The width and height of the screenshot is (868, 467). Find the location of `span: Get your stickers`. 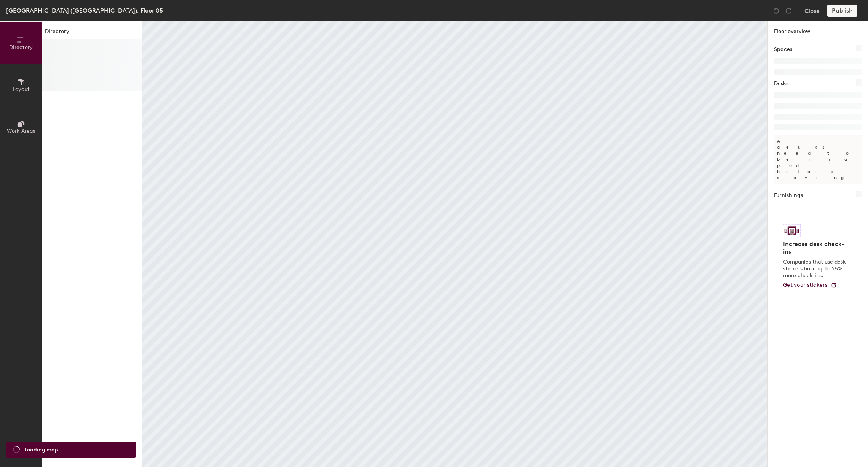

span: Get your stickers is located at coordinates (805, 285).